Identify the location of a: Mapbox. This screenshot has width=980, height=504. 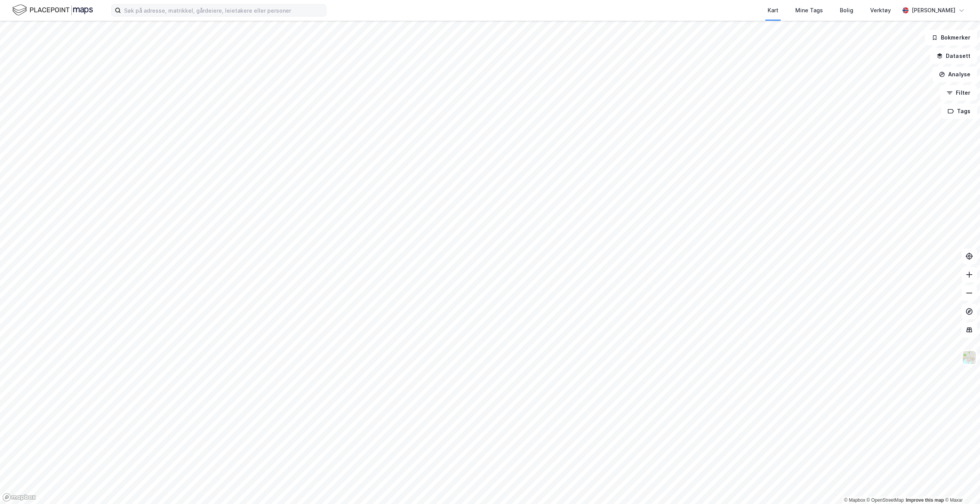
(855, 501).